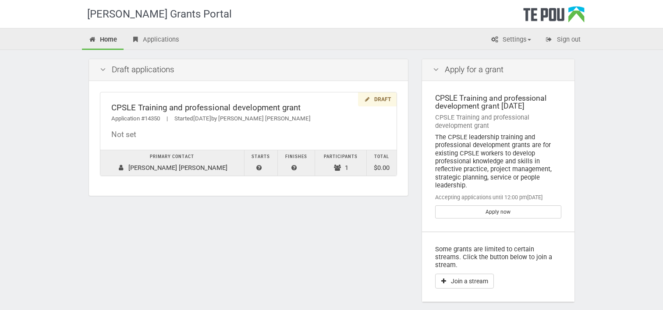  What do you see at coordinates (498, 70) in the screenshot?
I see `div: Apply for a grant` at bounding box center [498, 70].